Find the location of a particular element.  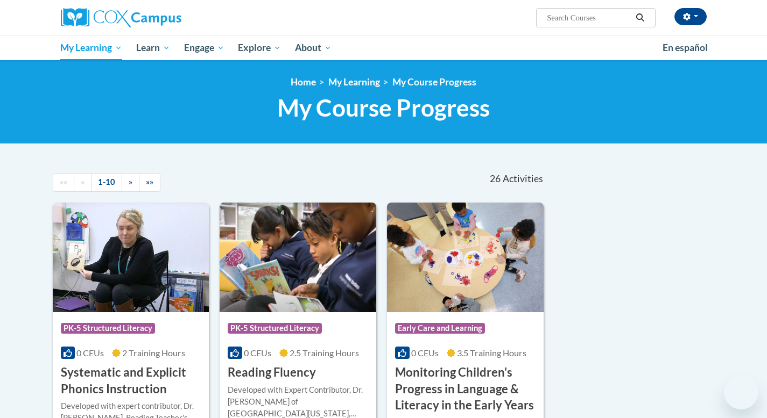

span: 2 Training Hours is located at coordinates (153, 353).